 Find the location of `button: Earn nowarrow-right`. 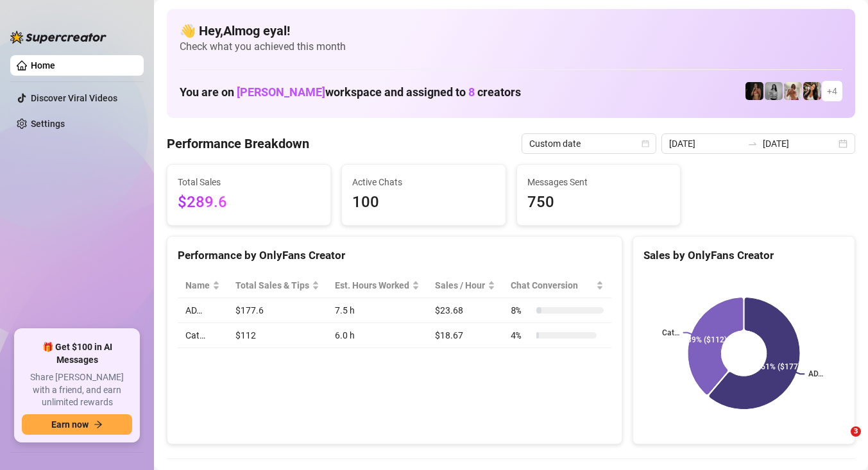

button: Earn nowarrow-right is located at coordinates (77, 425).